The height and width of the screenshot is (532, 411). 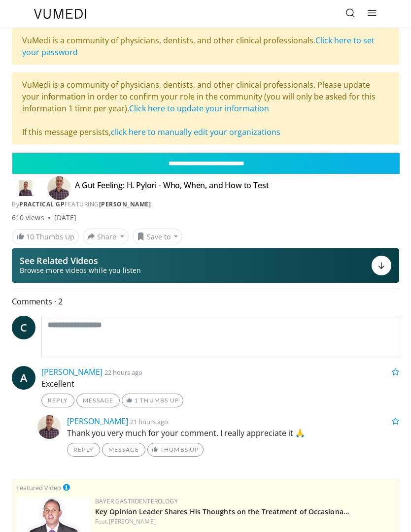 What do you see at coordinates (206, 265) in the screenshot?
I see `button: See Related Videos Browse more videos while you listen` at bounding box center [206, 265].